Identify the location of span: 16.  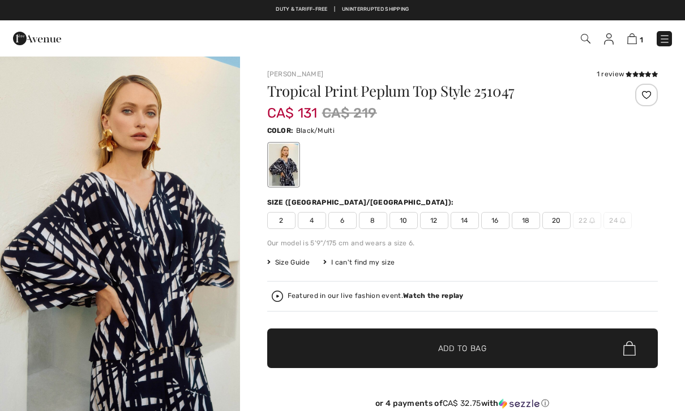
(495, 221).